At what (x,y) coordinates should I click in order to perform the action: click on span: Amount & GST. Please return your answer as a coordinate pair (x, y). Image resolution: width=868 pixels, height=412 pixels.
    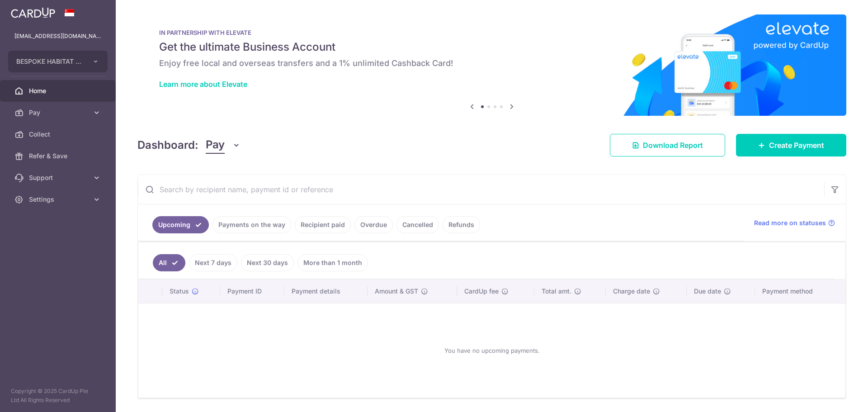
    Looking at the image, I should click on (397, 291).